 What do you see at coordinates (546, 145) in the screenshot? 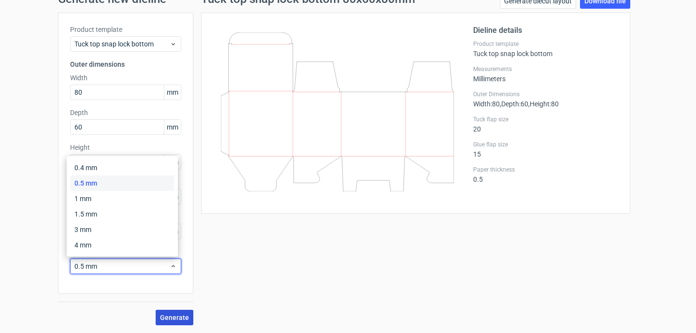
I see `label: Glue flap size` at bounding box center [546, 145].